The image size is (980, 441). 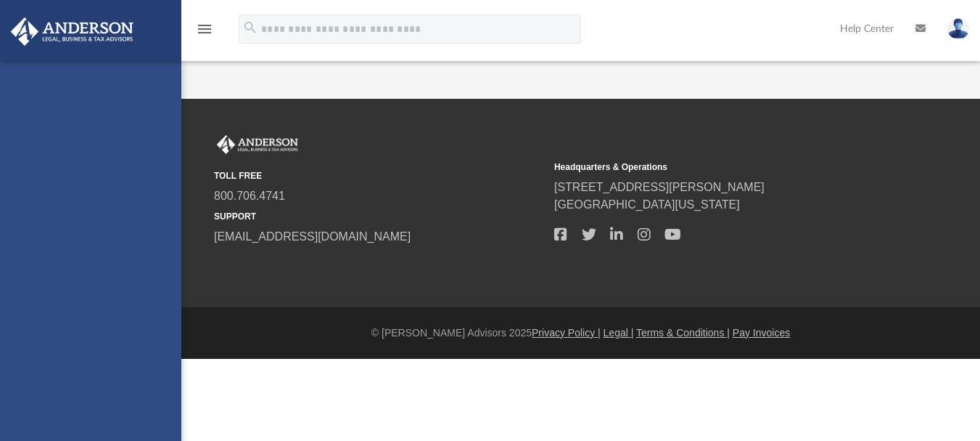 I want to click on a: Terms & Conditions |, so click(x=683, y=332).